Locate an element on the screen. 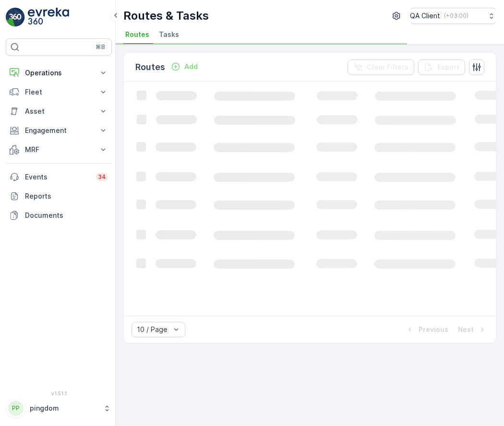 This screenshot has height=426, width=504. p: Events is located at coordinates (57, 177).